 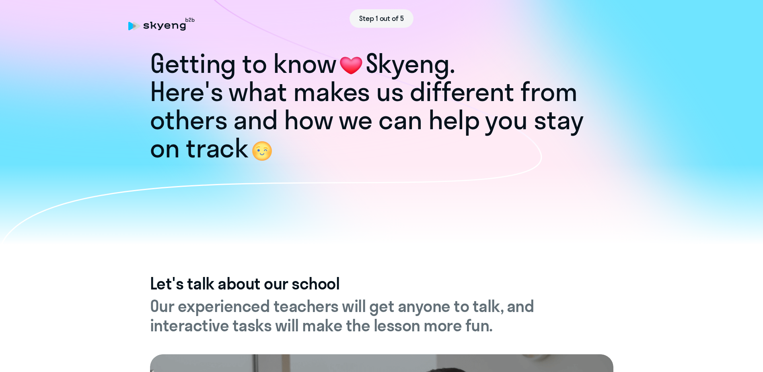 I want to click on h4: Let's talk about our school, so click(x=382, y=283).